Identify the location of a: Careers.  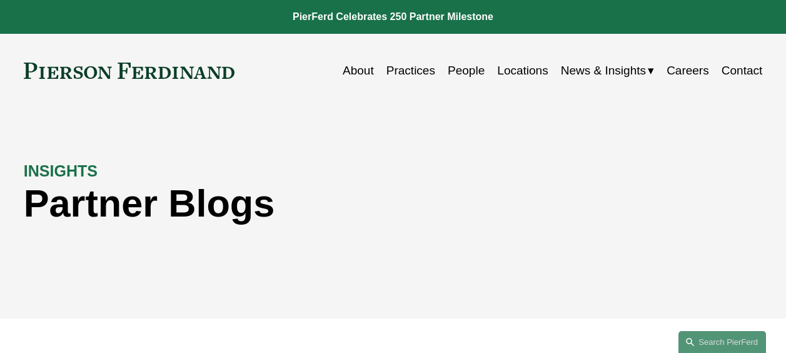
(688, 71).